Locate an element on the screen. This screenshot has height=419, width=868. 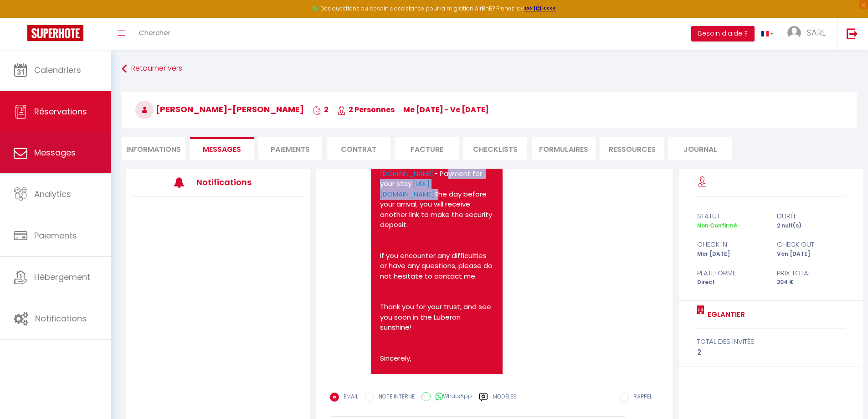
label: EMAIL is located at coordinates (348, 398).